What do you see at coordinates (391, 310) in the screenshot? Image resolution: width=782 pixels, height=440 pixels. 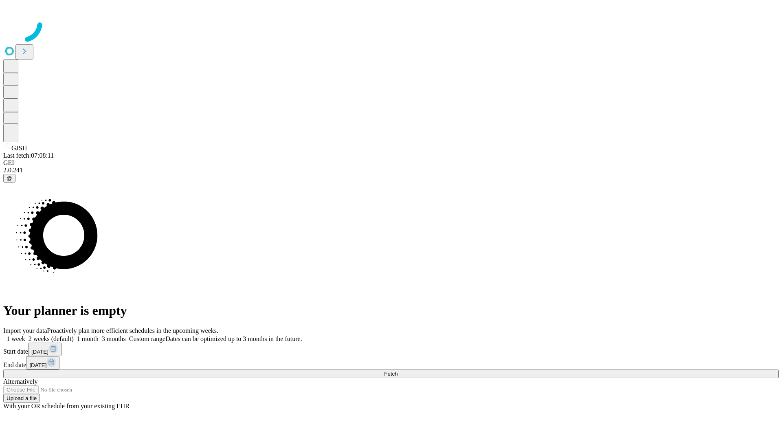 I see `h1: Your planner is empty` at bounding box center [391, 310].